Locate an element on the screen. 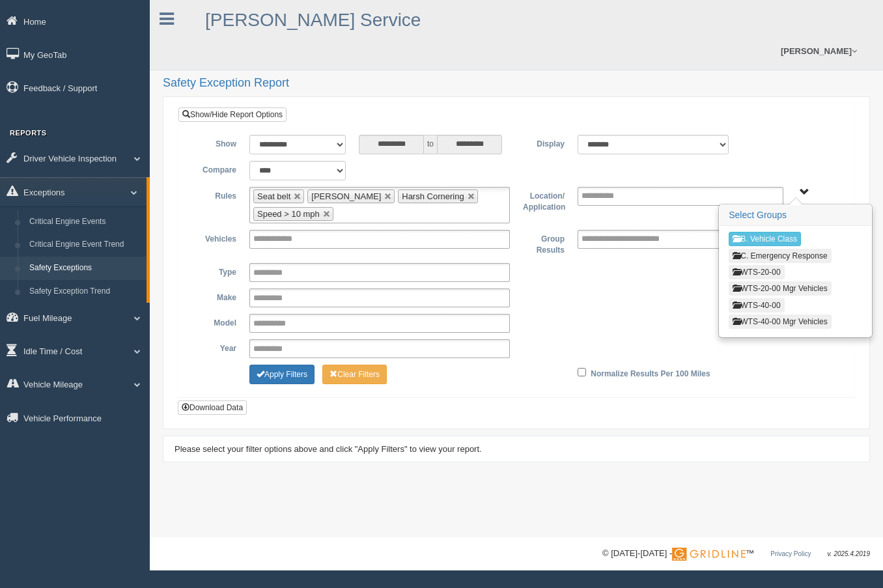 This screenshot has height=588, width=883. label: Year is located at coordinates (215, 347).